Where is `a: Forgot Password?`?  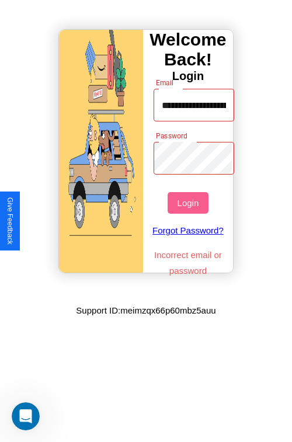
a: Forgot Password? is located at coordinates (188, 230).